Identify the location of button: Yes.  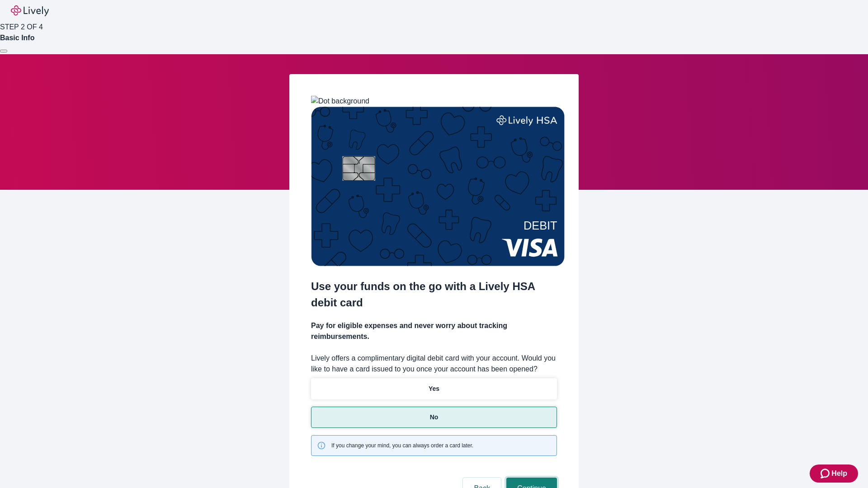
(434, 388).